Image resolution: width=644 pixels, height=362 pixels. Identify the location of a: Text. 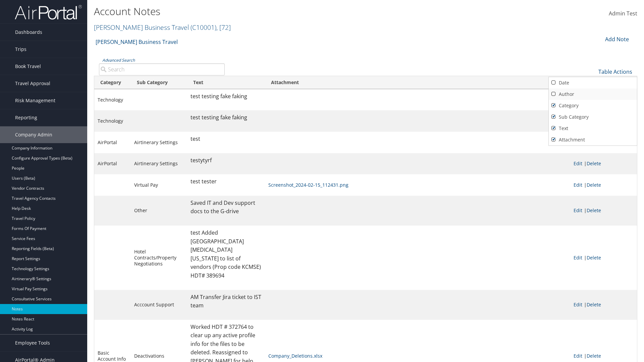
(592, 128).